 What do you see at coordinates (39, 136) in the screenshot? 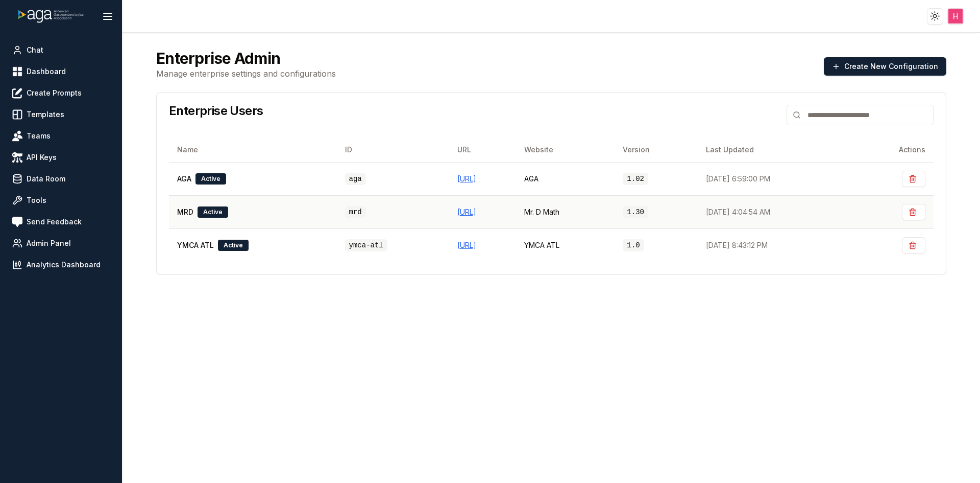
I see `span: Teams` at bounding box center [39, 136].